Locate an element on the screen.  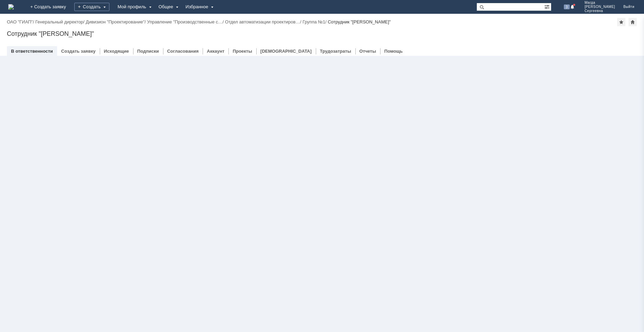
a: Генеральный директор is located at coordinates (59, 22).